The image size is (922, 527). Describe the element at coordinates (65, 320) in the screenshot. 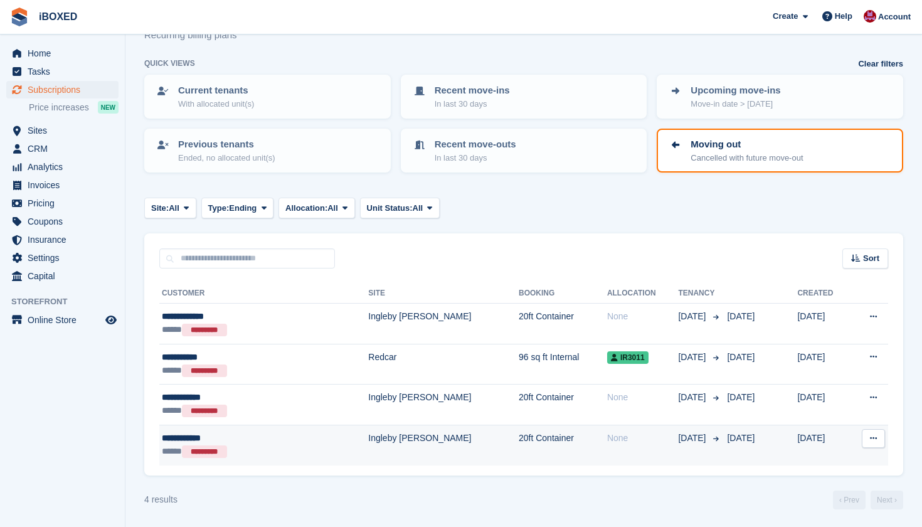

I see `span: Online Store` at that location.